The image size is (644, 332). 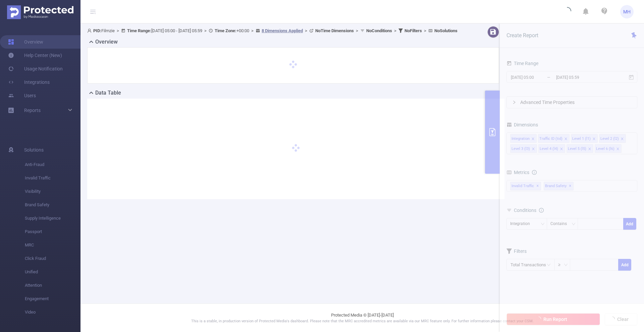 I want to click on a: Usage Notification, so click(x=35, y=69).